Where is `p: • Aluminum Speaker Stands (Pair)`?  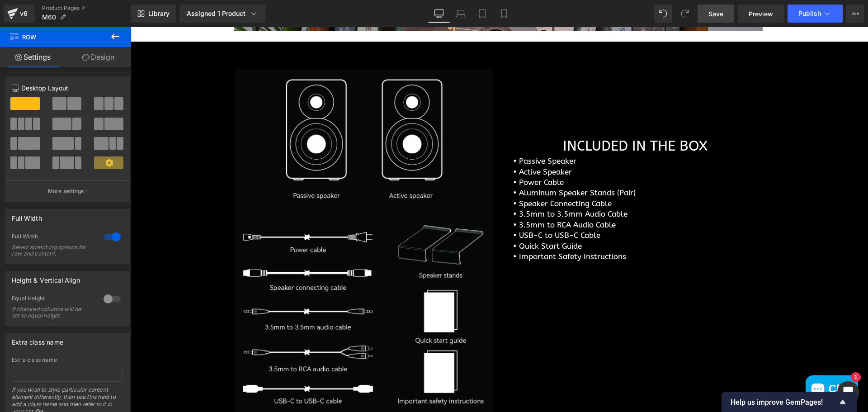 p: • Aluminum Speaker Stands (Pair) is located at coordinates (505, 165).